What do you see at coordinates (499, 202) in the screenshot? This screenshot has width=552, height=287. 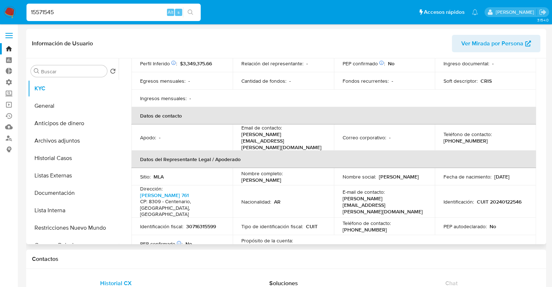 I see `p: CUIT 20240122546` at bounding box center [499, 202].